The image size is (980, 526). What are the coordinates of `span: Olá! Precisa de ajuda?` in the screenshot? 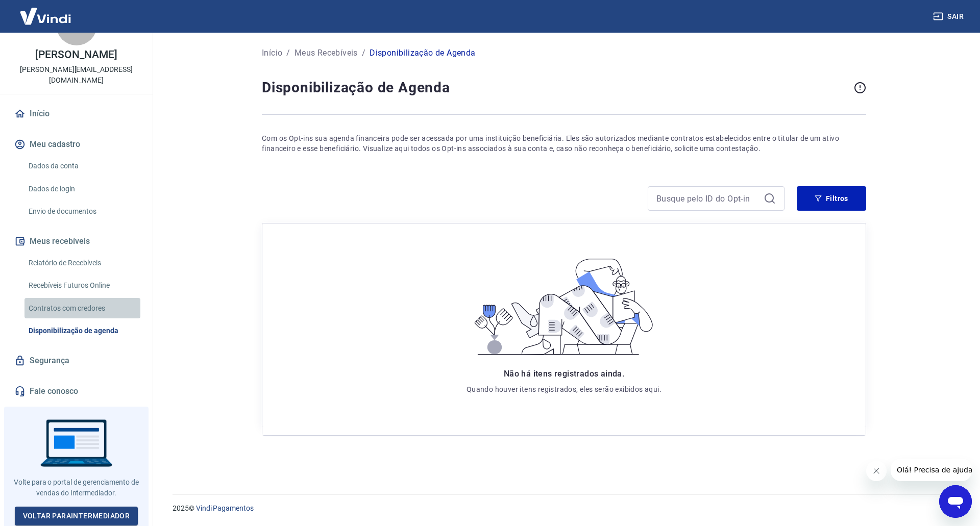 It's located at (46, 11).